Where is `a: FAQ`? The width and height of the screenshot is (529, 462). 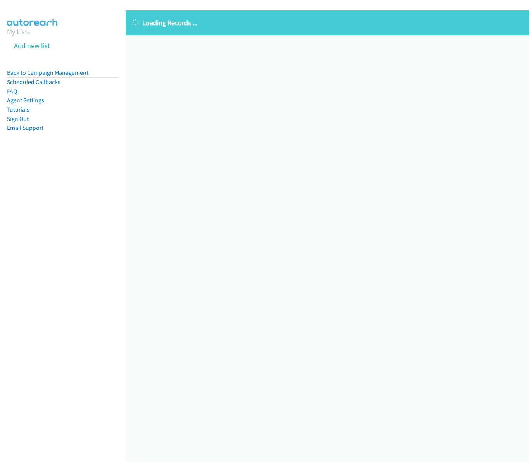
a: FAQ is located at coordinates (12, 91).